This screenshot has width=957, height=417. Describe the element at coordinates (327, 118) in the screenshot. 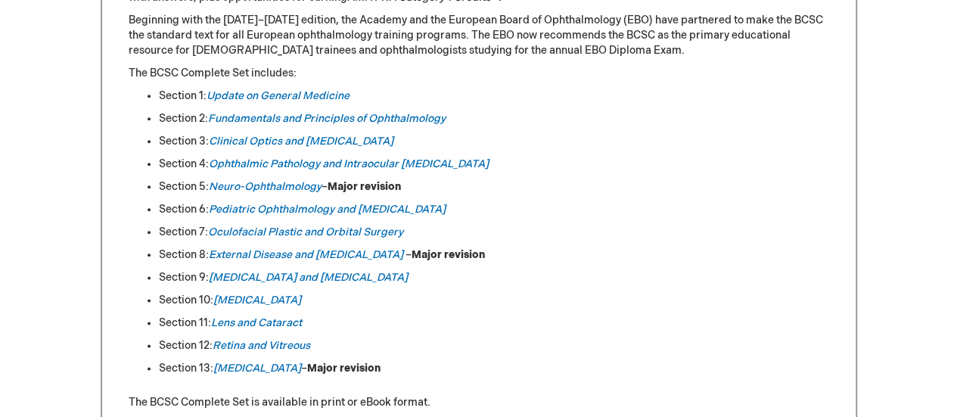

I see `a: Fundamentals and Principles of Ophthalmology` at that location.